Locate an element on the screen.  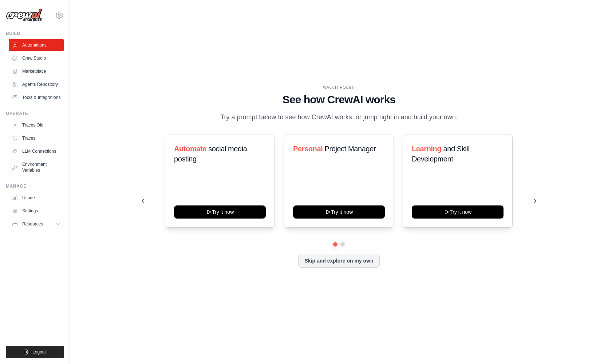
a: Settings is located at coordinates (36, 211).